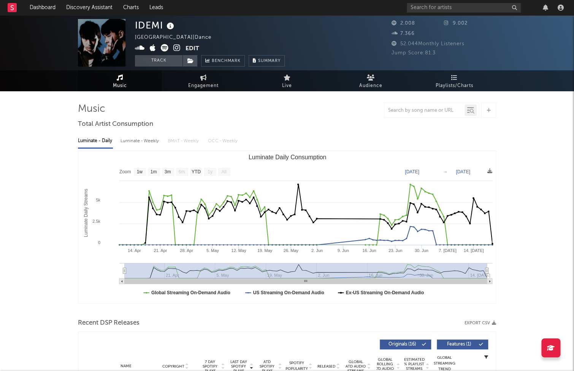  Describe the element at coordinates (226, 61) in the screenshot. I see `span: Benchmark` at that location.